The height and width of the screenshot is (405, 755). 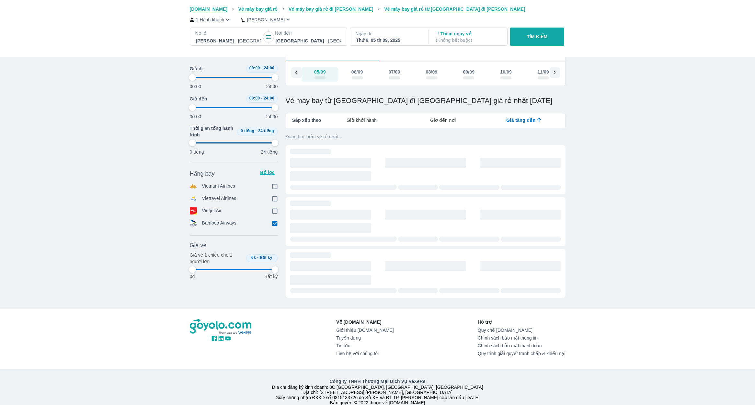 What do you see at coordinates (212, 131) in the screenshot?
I see `span: Thời gian tổng hành trình` at bounding box center [212, 131].